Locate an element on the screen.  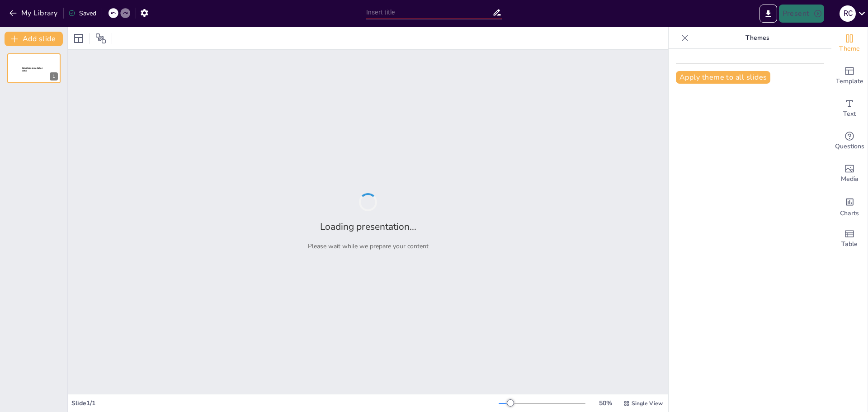
div: Add text boxes is located at coordinates (849, 109).